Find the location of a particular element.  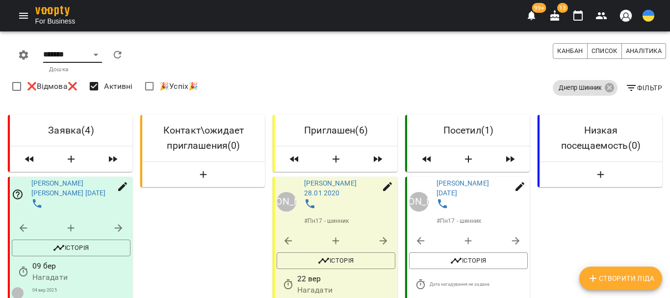

h6: Посетил ( 1 ) is located at coordinates (468, 130).